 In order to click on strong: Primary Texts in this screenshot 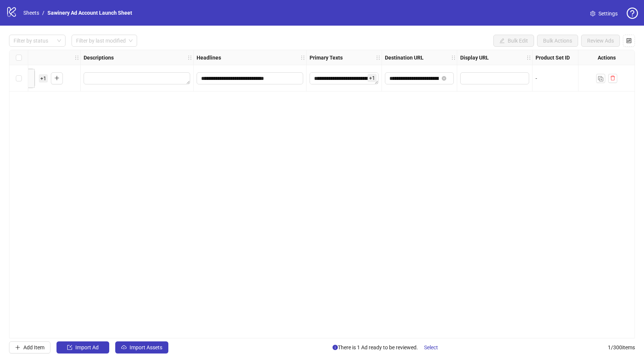, I will do `click(326, 57)`.